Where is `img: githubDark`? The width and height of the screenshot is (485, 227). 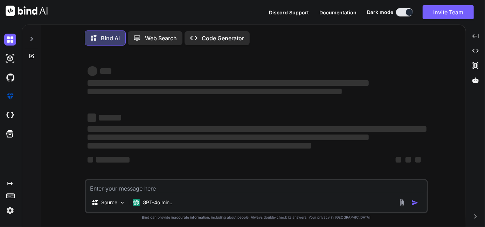 img: githubDark is located at coordinates (10, 77).